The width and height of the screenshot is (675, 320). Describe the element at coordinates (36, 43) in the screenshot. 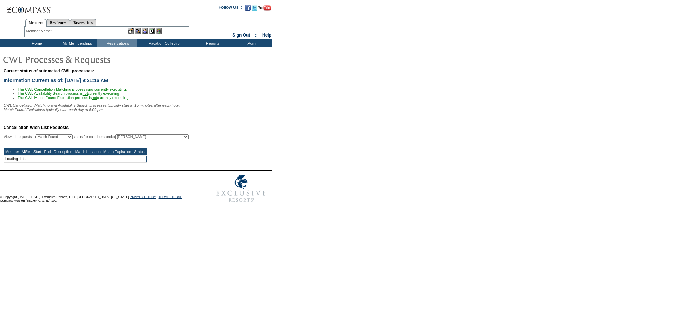

I see `td: Home` at that location.